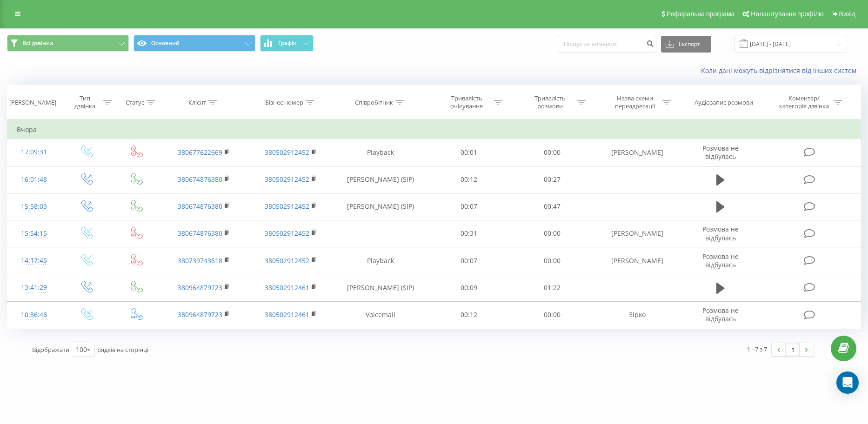 Image resolution: width=868 pixels, height=424 pixels. Describe the element at coordinates (757, 349) in the screenshot. I see `div: 1 - 7 з 7` at that location.